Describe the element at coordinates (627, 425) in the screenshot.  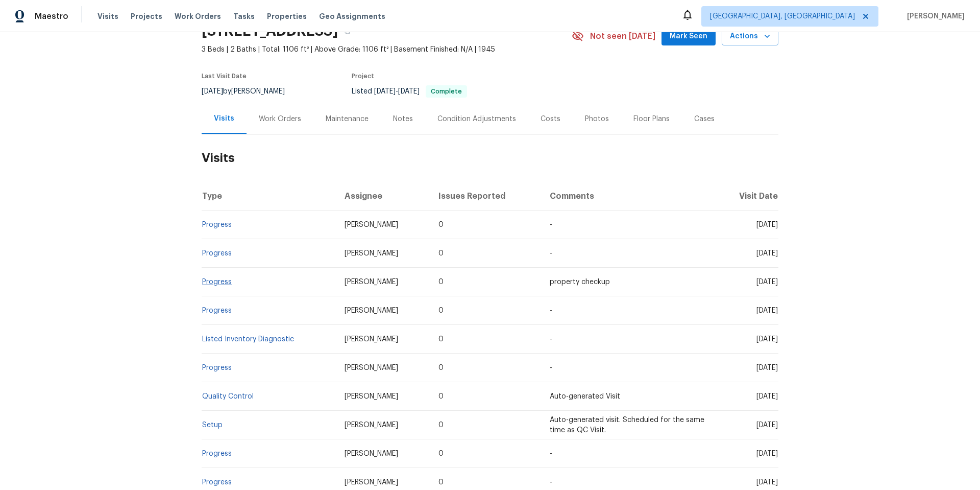
I see `span: Auto-generated visit. Scheduled for the same time as QC Visit.` at that location.